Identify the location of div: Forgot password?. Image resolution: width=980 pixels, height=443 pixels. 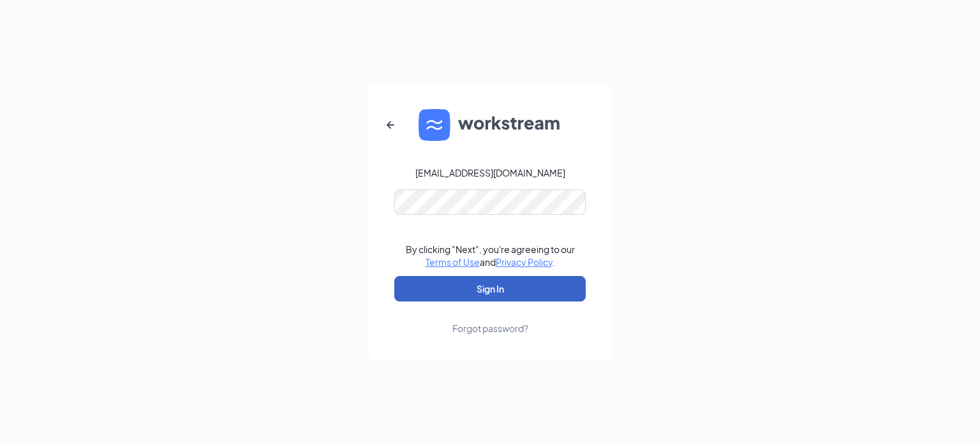
(490, 329).